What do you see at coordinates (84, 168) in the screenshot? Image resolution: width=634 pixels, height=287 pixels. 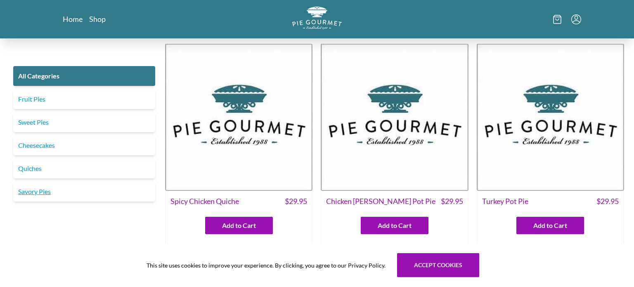 I see `a: Quiches` at bounding box center [84, 168].